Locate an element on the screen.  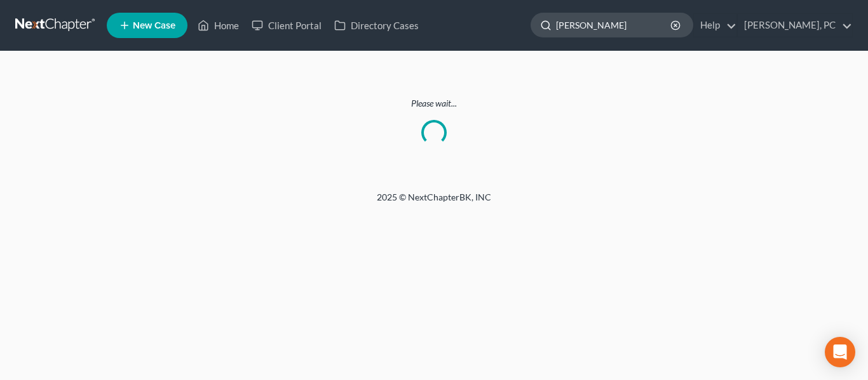
a: Help is located at coordinates (715, 26).